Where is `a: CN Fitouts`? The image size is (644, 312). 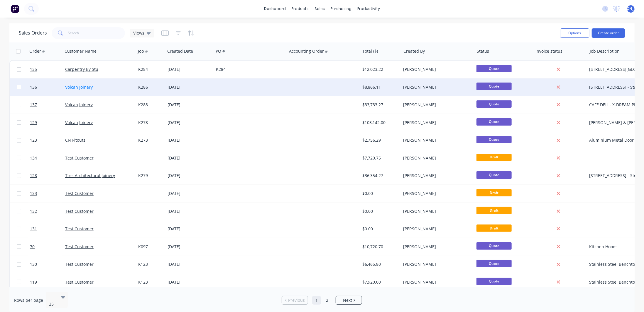 a: CN Fitouts is located at coordinates (75, 140).